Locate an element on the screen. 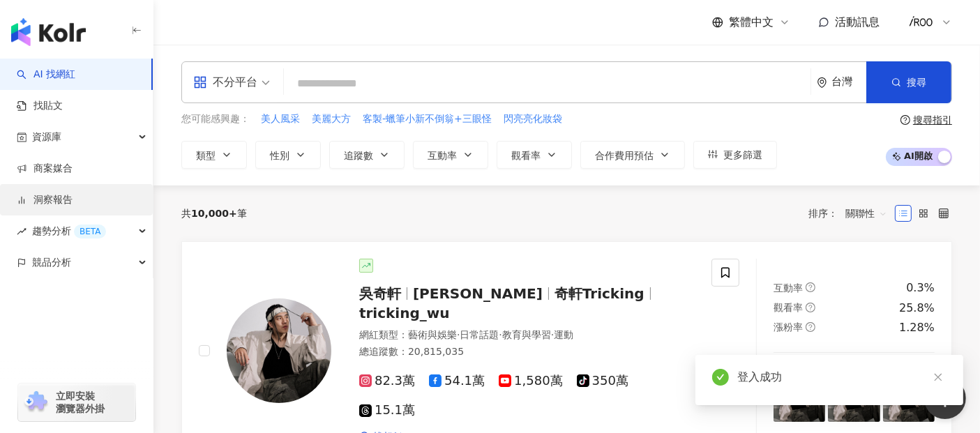  span: 奇軒Tricking is located at coordinates (600, 293).